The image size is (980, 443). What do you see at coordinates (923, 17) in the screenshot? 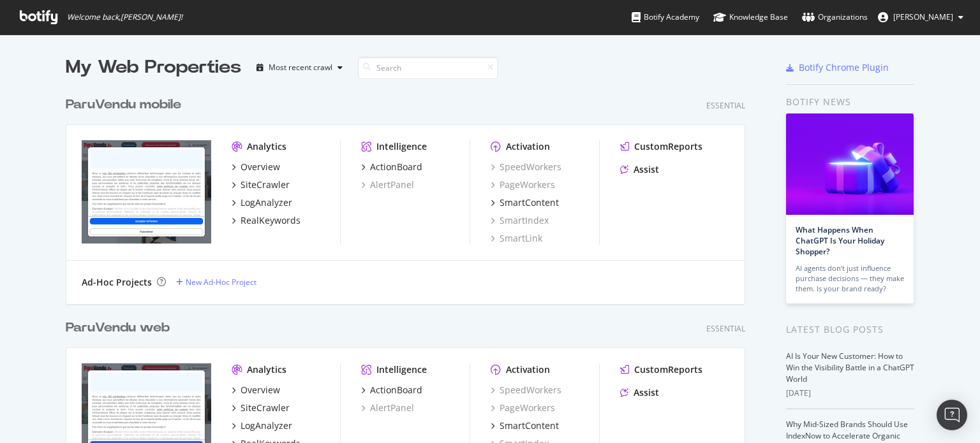
I see `span: Maxime Allain` at bounding box center [923, 17].